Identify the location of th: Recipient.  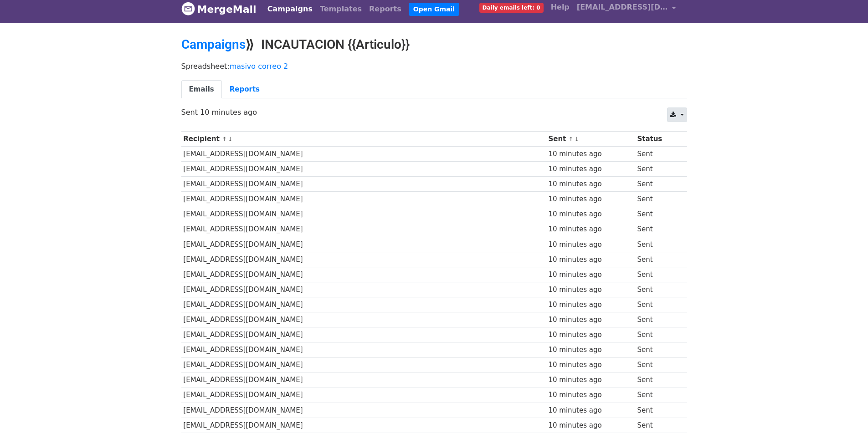
(364, 139).